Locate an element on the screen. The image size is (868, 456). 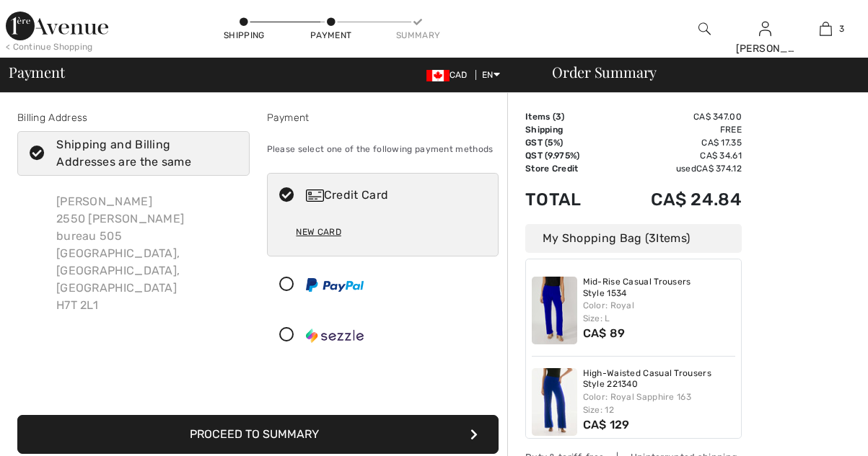
span: CA$ 89 is located at coordinates (604, 333).